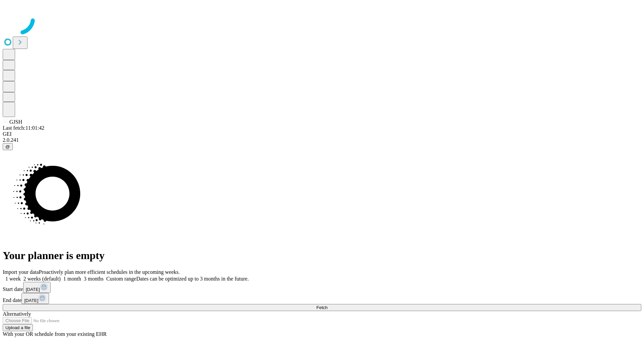 This screenshot has height=362, width=644. What do you see at coordinates (18, 328) in the screenshot?
I see `button: Upload a file` at bounding box center [18, 328].